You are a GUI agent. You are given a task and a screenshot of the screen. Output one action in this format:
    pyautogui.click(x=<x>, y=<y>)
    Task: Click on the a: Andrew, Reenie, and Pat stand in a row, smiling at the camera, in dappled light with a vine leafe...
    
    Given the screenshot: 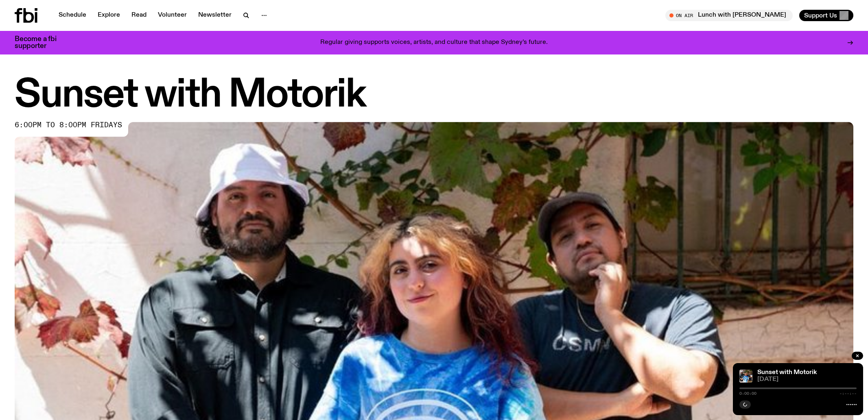 What is the action you would take?
    pyautogui.click(x=746, y=376)
    